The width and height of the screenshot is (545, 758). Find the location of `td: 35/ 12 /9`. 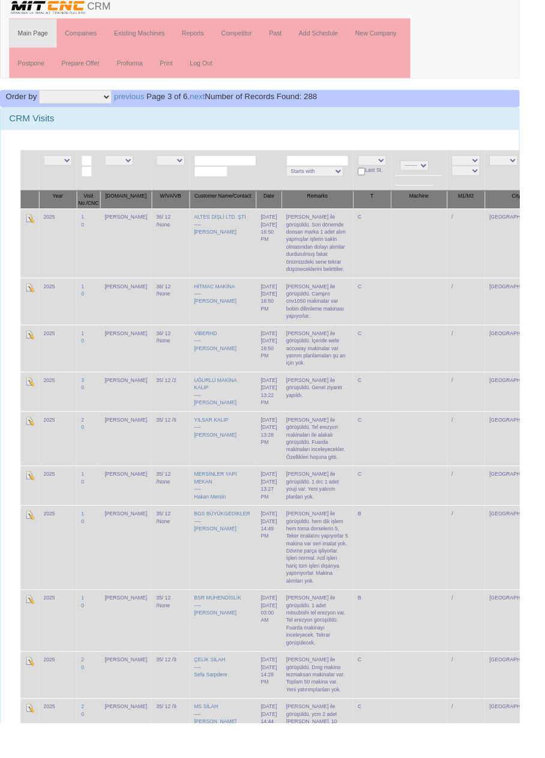

td: 35/ 12 /9 is located at coordinates (179, 708).